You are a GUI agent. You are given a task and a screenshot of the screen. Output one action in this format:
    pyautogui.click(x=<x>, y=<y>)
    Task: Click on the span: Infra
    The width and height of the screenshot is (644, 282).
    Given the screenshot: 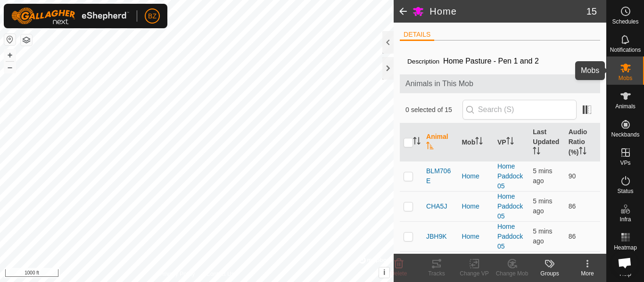 What is the action you would take?
    pyautogui.click(x=625, y=219)
    